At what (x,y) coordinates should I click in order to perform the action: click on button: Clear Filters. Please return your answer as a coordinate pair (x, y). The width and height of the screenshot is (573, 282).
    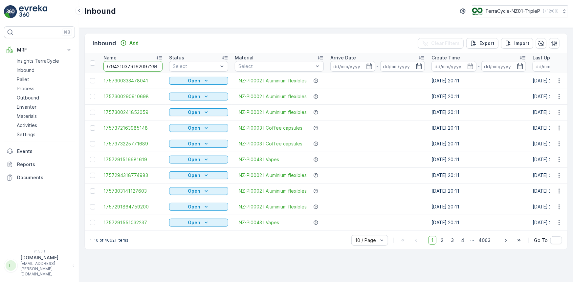
    Looking at the image, I should click on (441, 43).